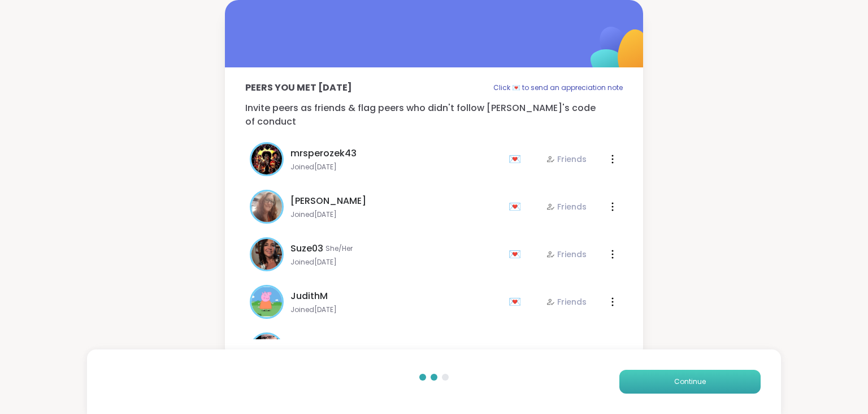 This screenshot has height=414, width=868. Describe the element at coordinates (339, 248) in the screenshot. I see `span: She/Her` at that location.